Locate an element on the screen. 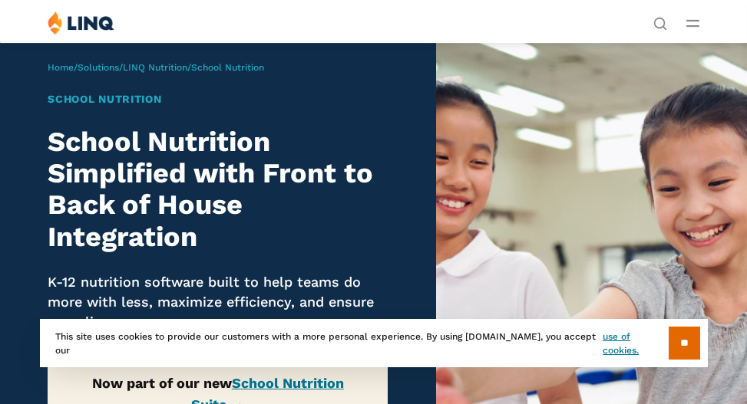  a: Solutions is located at coordinates (98, 68).